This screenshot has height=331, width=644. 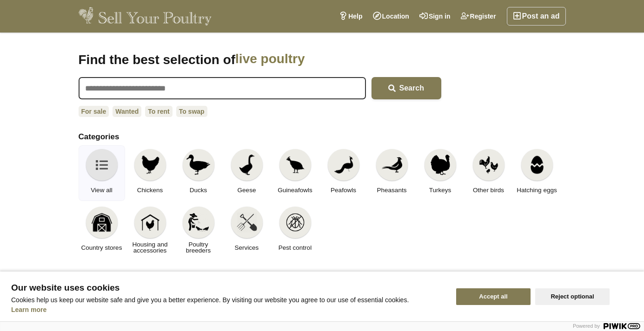 I want to click on button: Reject optional, so click(x=573, y=297).